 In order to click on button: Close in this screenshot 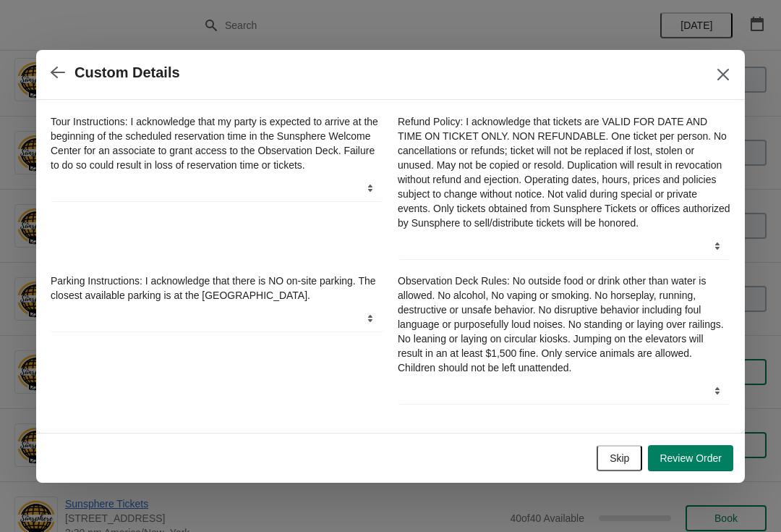, I will do `click(724, 75)`.